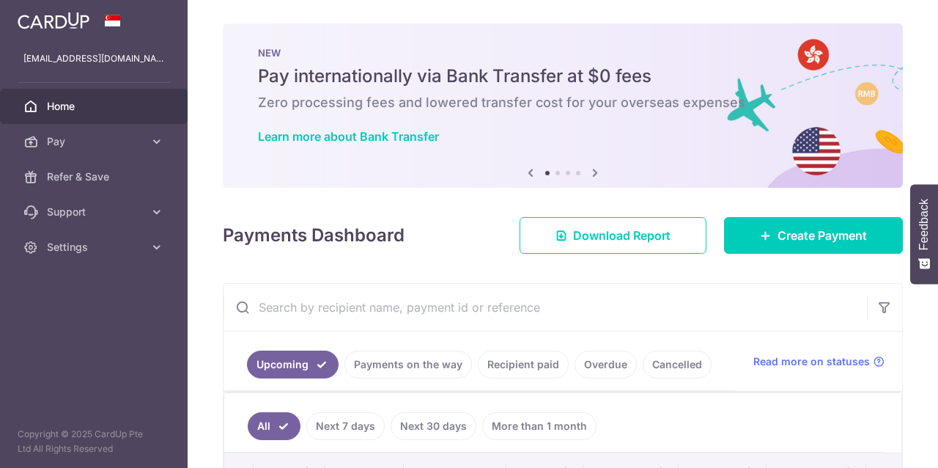 This screenshot has height=468, width=938. What do you see at coordinates (314, 235) in the screenshot?
I see `h4: Payments Dashboard` at bounding box center [314, 235].